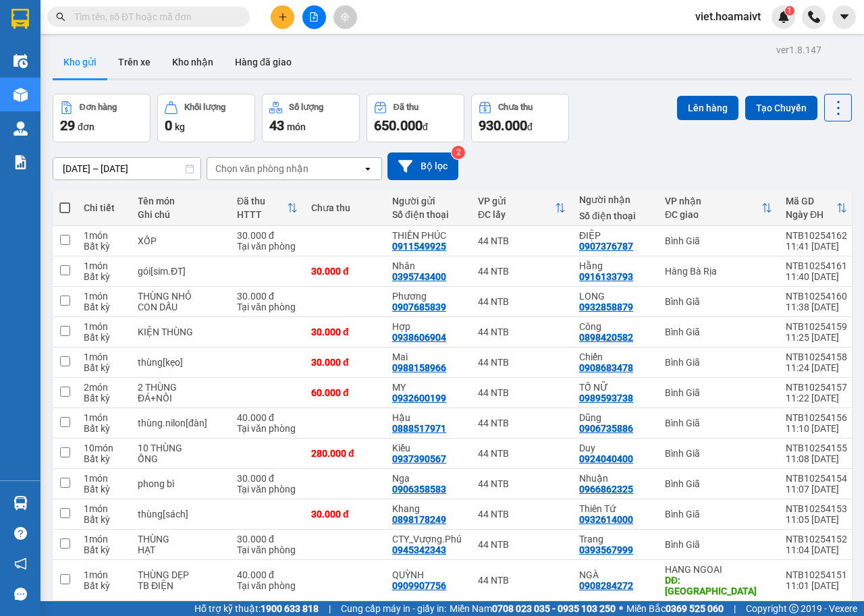 Image resolution: width=864 pixels, height=616 pixels. Describe the element at coordinates (606, 520) in the screenshot. I see `div: 0932614000` at that location.